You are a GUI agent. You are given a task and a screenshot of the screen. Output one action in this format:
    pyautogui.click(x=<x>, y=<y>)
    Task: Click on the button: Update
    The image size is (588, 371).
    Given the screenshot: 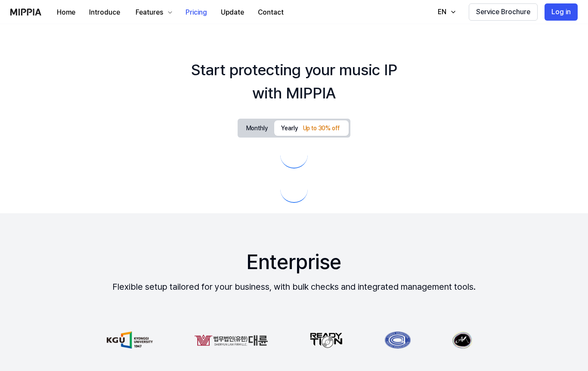 What is the action you would take?
    pyautogui.click(x=232, y=12)
    